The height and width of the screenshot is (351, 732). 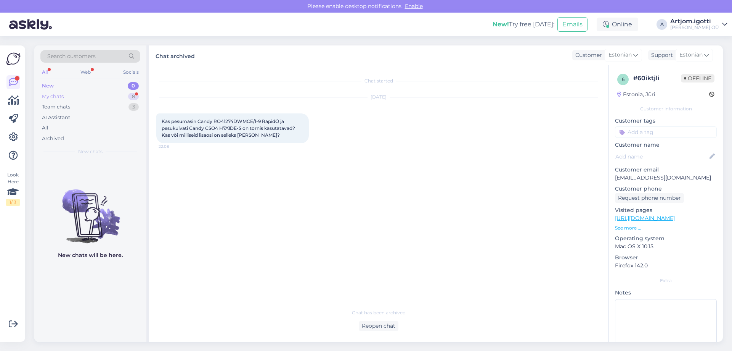 I want to click on span: Chat has been archived, so click(x=379, y=312).